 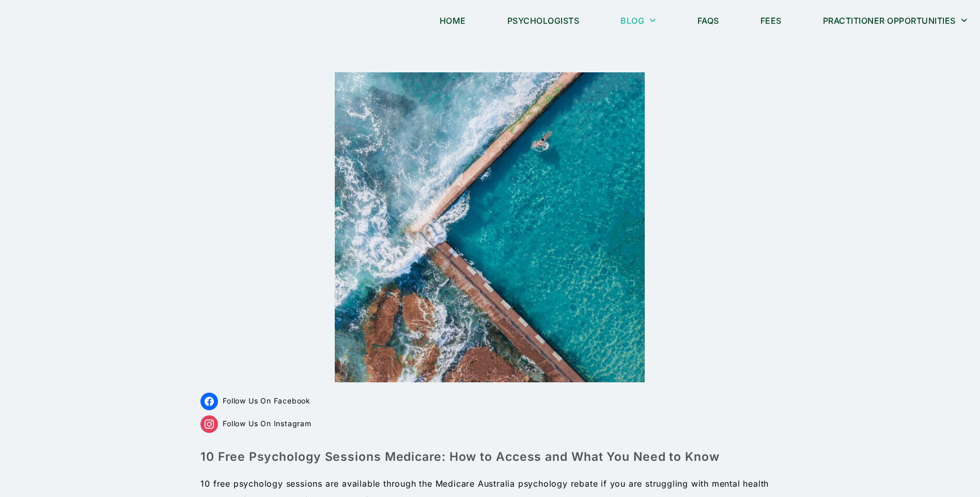 I want to click on span: Follow Us On Instagram, so click(x=267, y=423).